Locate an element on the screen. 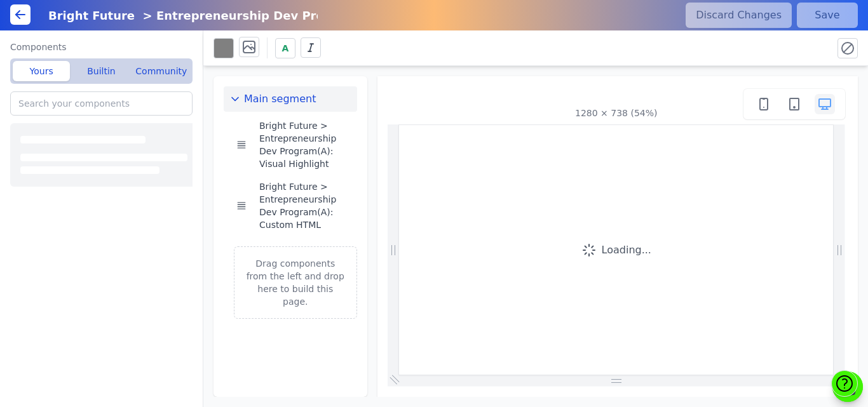 The width and height of the screenshot is (868, 407). button: Tablet is located at coordinates (794, 104).